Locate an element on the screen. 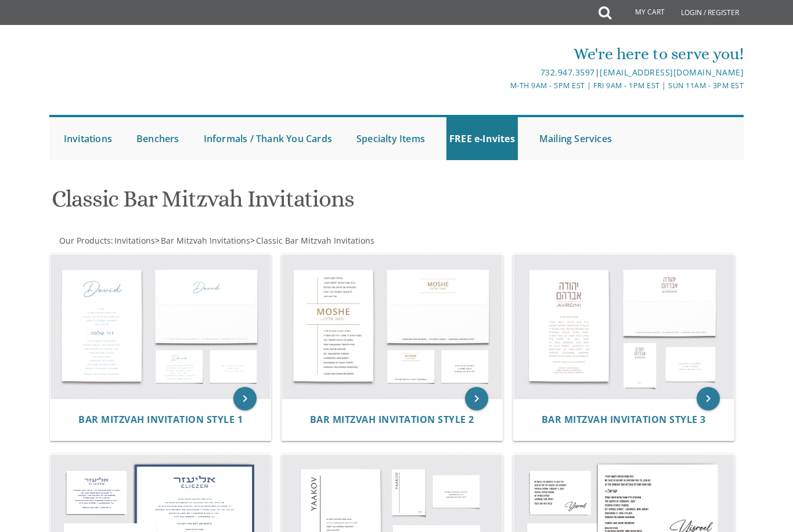 This screenshot has width=793, height=532. a: Our Products is located at coordinates (84, 240).